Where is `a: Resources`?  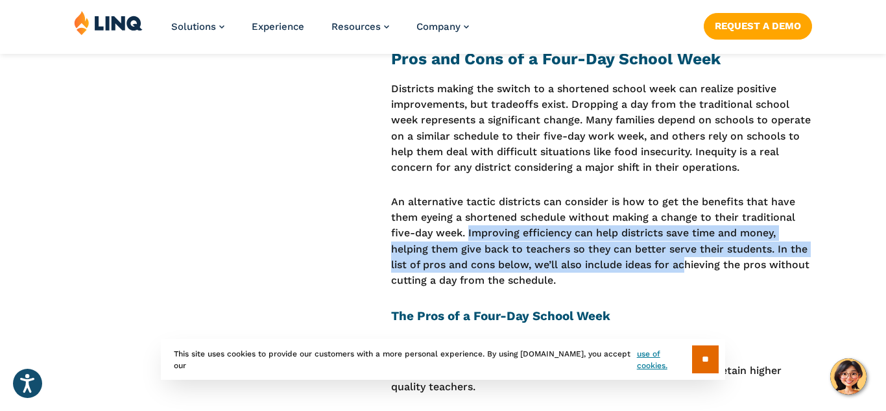 a: Resources is located at coordinates (360, 27).